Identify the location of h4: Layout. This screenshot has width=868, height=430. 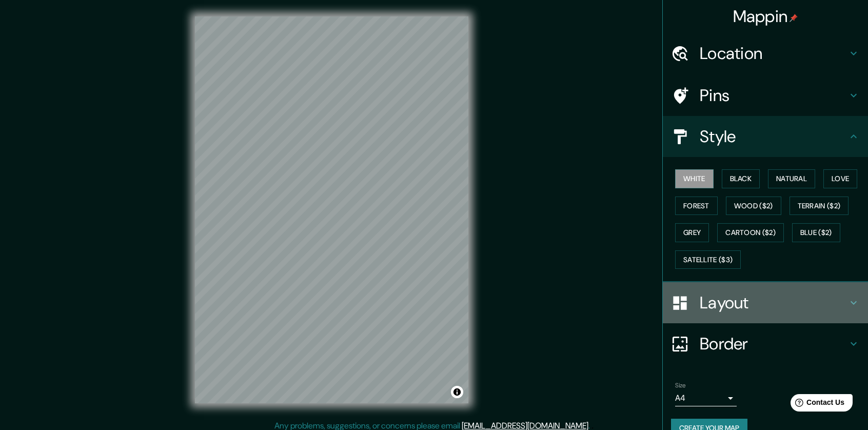
(774, 303).